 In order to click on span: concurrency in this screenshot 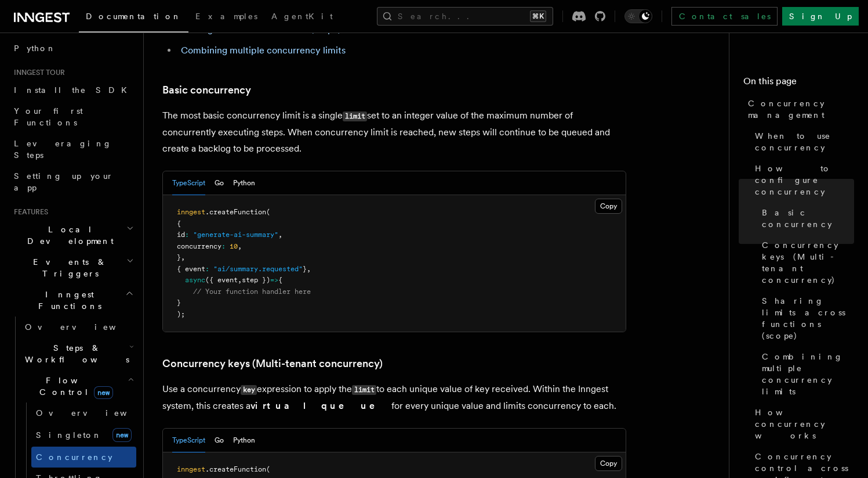, I will do `click(199, 246)`.